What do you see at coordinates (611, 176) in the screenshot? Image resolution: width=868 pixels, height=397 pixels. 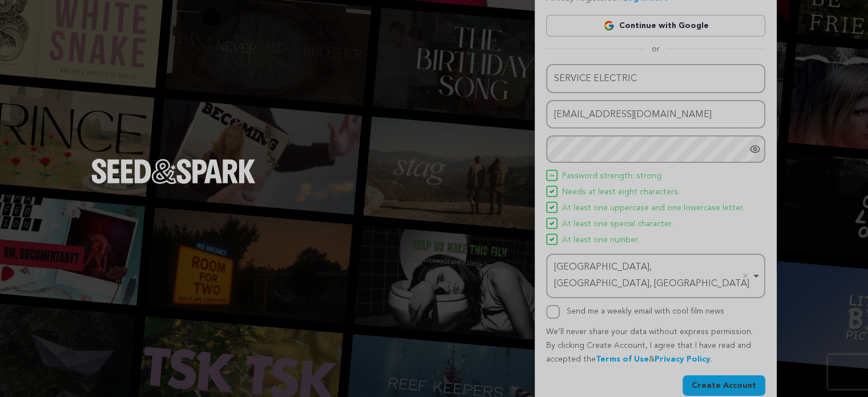 I see `span: Password strength: strong` at bounding box center [611, 176].